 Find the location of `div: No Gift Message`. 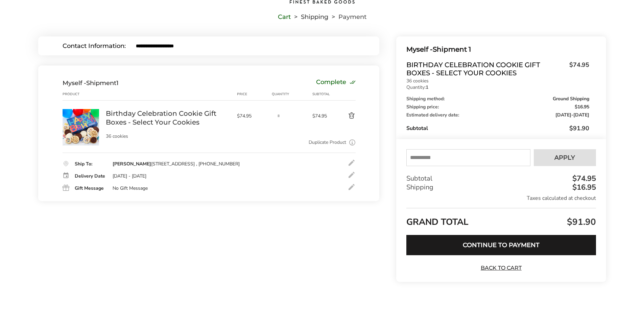

div: No Gift Message is located at coordinates (130, 189).